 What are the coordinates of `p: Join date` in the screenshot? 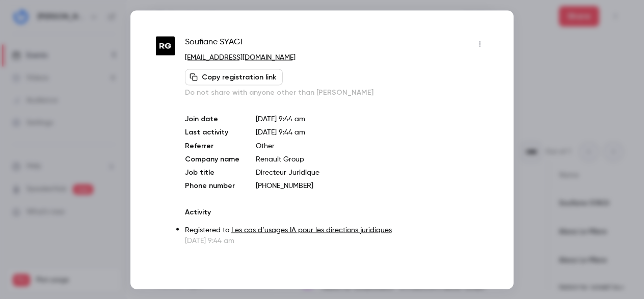 It's located at (212, 119).